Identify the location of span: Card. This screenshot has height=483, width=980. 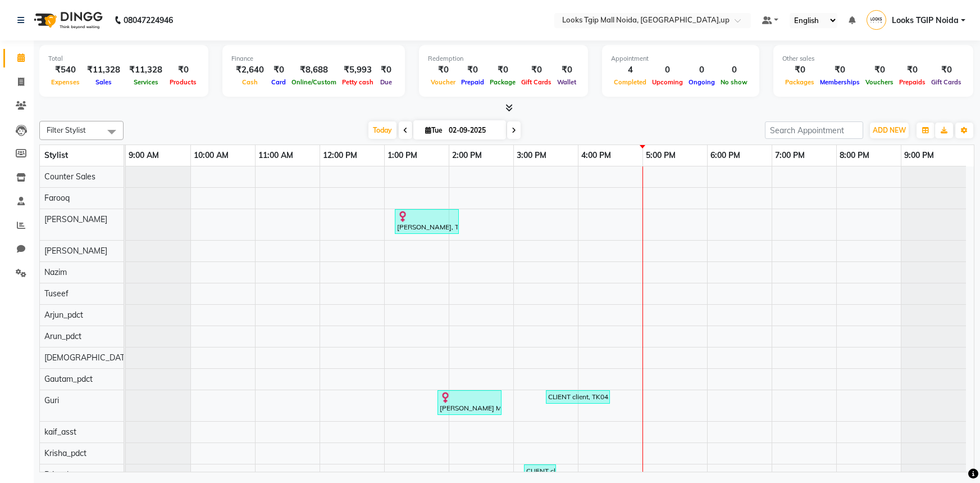
(279, 82).